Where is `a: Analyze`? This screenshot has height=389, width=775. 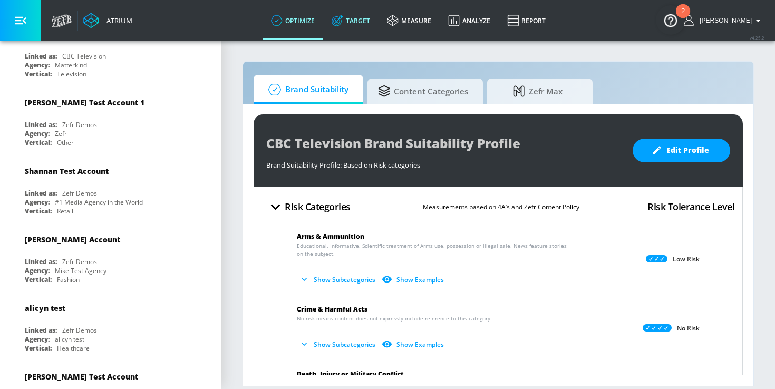 a: Analyze is located at coordinates (469, 21).